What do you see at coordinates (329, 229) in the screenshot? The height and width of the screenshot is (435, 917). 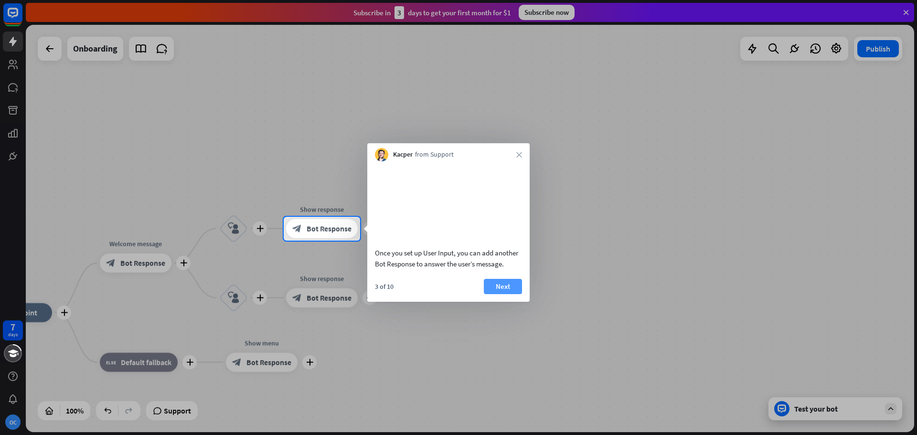 I see `span: Bot Response` at bounding box center [329, 229].